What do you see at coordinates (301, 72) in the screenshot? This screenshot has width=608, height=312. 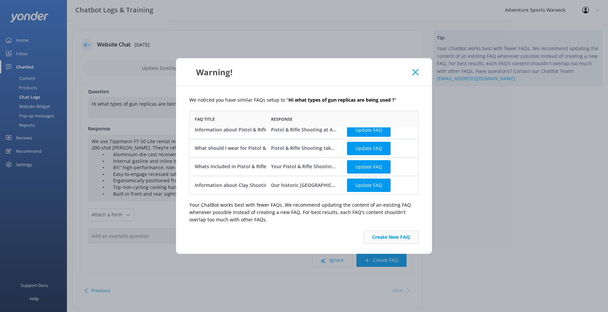 I see `div: Warning!` at bounding box center [301, 72].